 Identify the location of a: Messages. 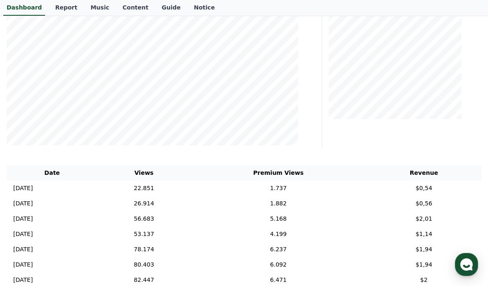
(81, 228).